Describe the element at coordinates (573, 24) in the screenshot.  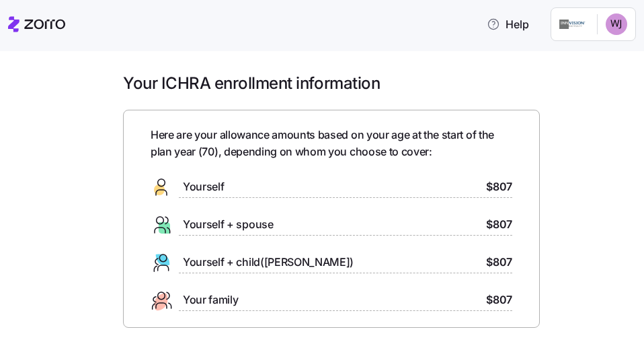
I see `img: Employer logo` at that location.